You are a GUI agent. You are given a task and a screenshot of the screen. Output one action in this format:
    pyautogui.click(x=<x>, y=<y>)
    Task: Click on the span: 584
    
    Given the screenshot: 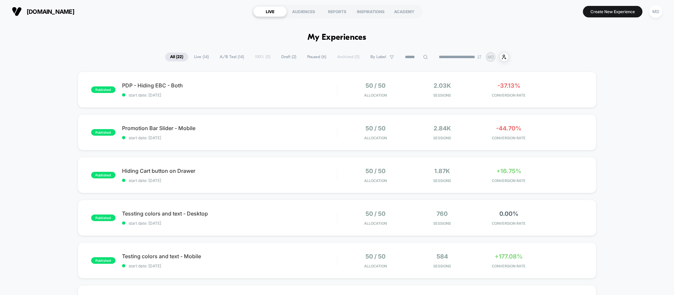 What is the action you would take?
    pyautogui.click(x=442, y=257)
    